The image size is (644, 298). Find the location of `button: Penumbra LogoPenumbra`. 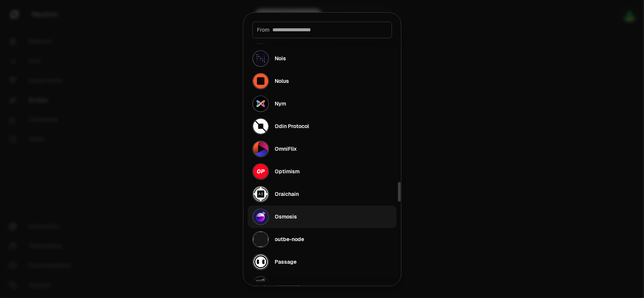

button: Penumbra LogoPenumbra is located at coordinates (322, 284).